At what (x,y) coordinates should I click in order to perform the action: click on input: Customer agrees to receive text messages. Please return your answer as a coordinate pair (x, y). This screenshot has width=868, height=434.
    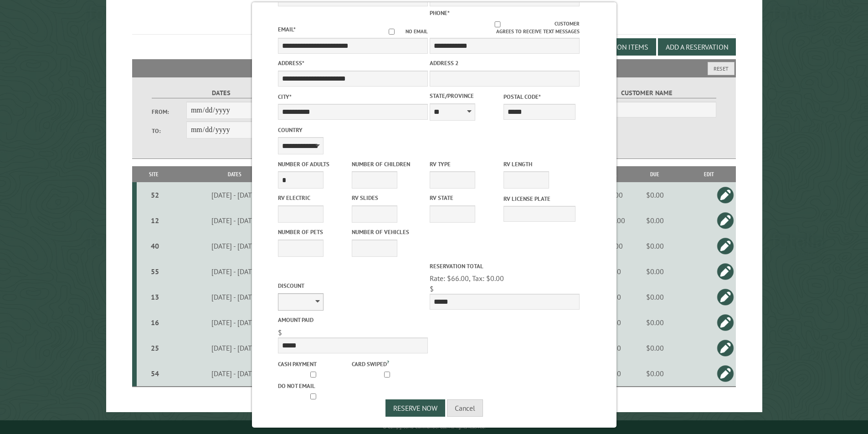
    Looking at the image, I should click on (497, 24).